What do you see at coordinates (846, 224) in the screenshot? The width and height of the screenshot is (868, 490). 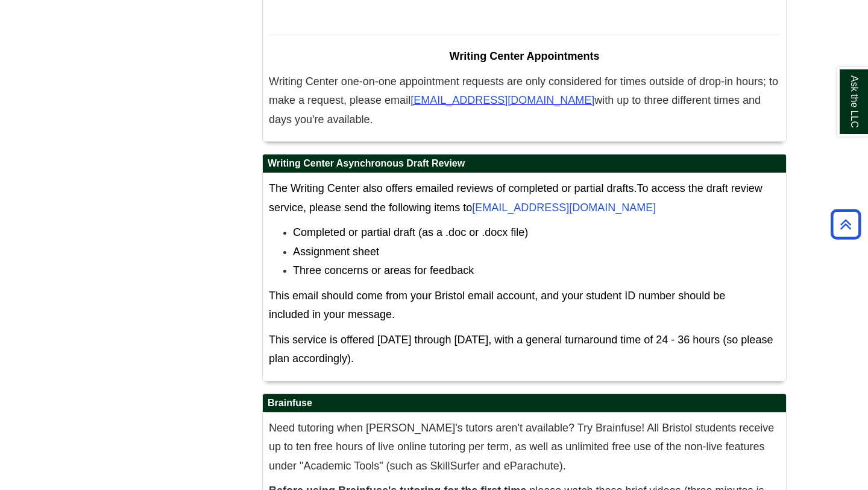 I see `a: Back to Top` at bounding box center [846, 224].